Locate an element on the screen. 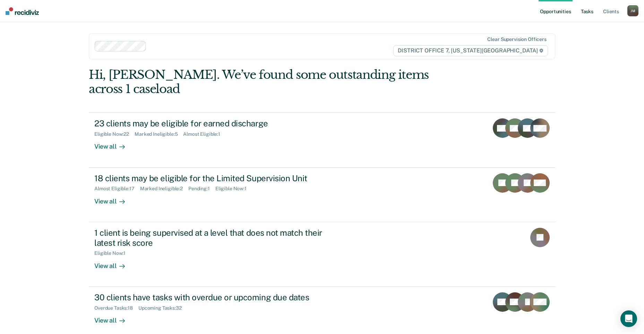 This screenshot has height=334, width=644. div: Overdue Tasks : 18 is located at coordinates (116, 308).